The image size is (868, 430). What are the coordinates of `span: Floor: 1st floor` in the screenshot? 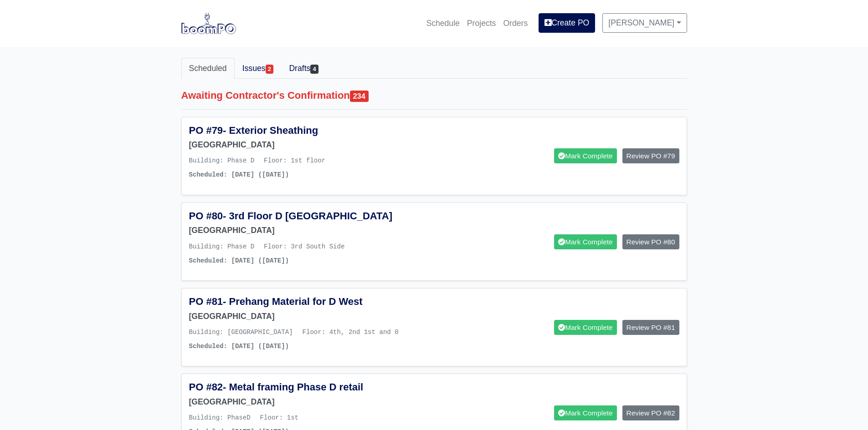 It's located at (294, 161).